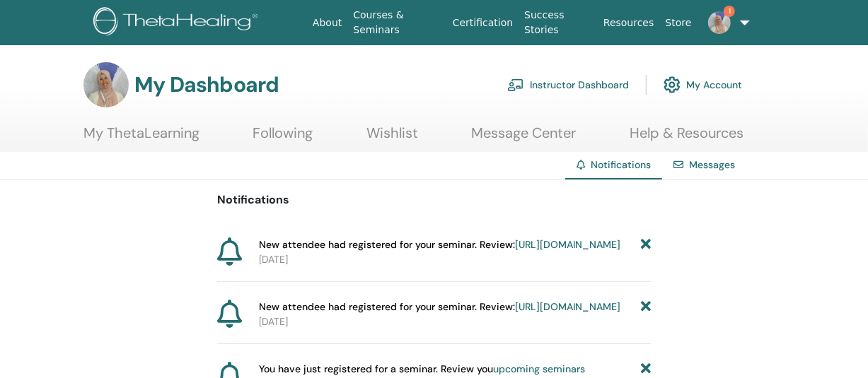 This screenshot has width=868, height=378. Describe the element at coordinates (524, 138) in the screenshot. I see `a: Message Center` at that location.